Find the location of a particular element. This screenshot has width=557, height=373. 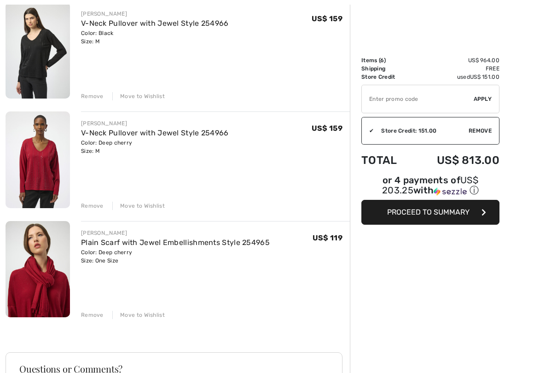

div: or 4 payments ofUS$ 203.25withSezzle Click to learn more about Sezzle is located at coordinates (430, 188).